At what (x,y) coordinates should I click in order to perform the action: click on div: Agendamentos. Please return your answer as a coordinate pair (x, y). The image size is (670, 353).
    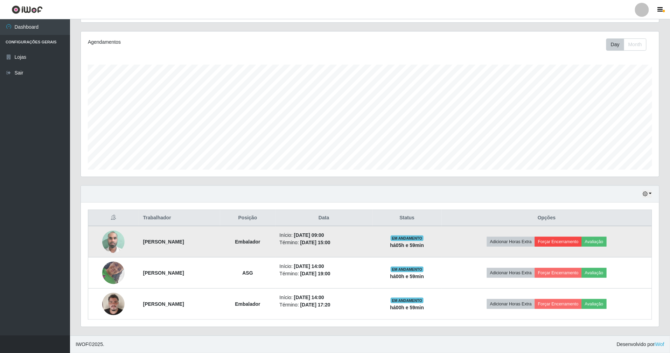
    Looking at the image, I should click on (202, 42).